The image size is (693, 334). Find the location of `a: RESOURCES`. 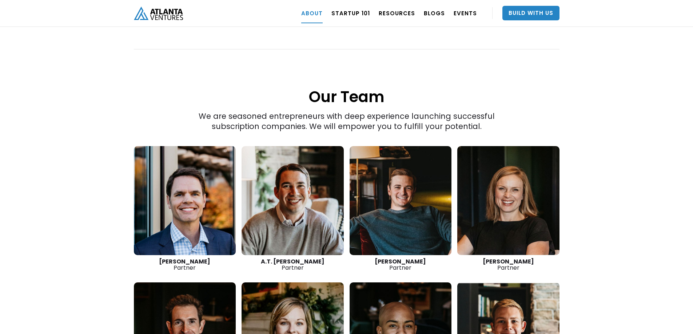

a: RESOURCES is located at coordinates (397, 13).